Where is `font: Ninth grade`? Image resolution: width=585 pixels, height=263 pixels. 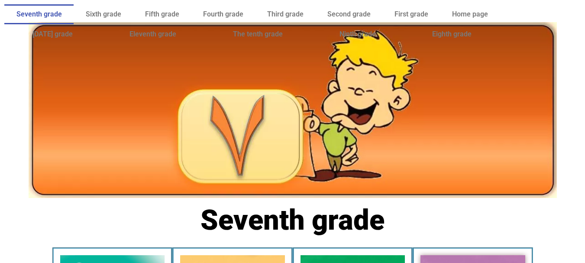
font: Ninth grade is located at coordinates (358, 34).